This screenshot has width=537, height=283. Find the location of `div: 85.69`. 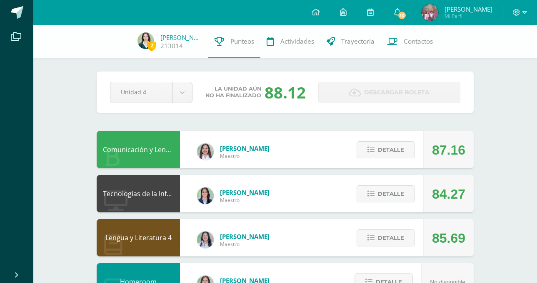

div: 85.69 is located at coordinates (448, 239).